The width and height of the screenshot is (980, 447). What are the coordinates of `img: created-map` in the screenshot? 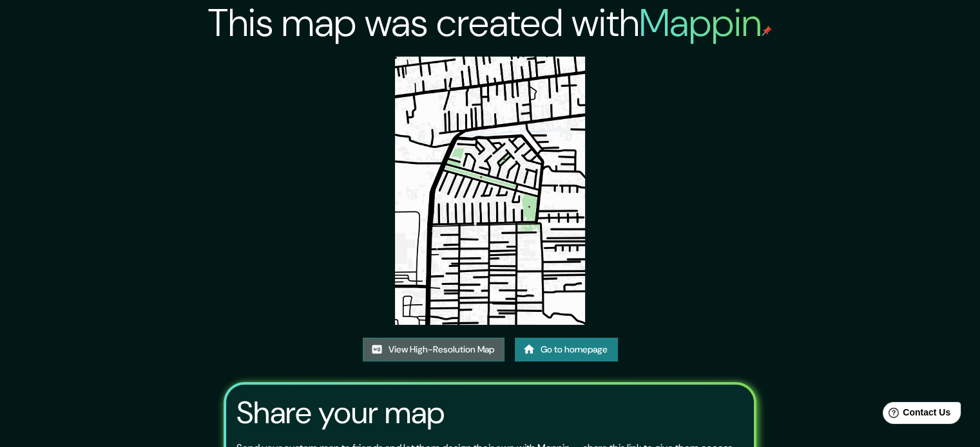 It's located at (490, 190).